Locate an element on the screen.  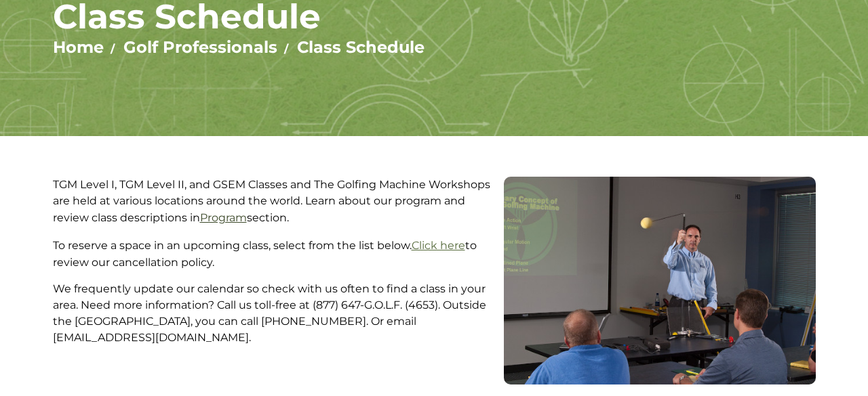
p: To reserve a space in an upcoming class, select from the list below. to review our cancellation p... is located at coordinates (273, 254).